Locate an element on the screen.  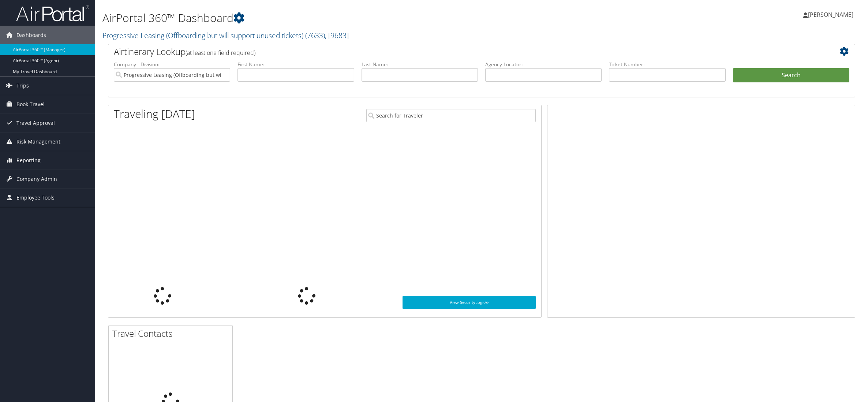
a: Progressive Leasing (Offboarding but will support unused tickets) is located at coordinates (226, 35).